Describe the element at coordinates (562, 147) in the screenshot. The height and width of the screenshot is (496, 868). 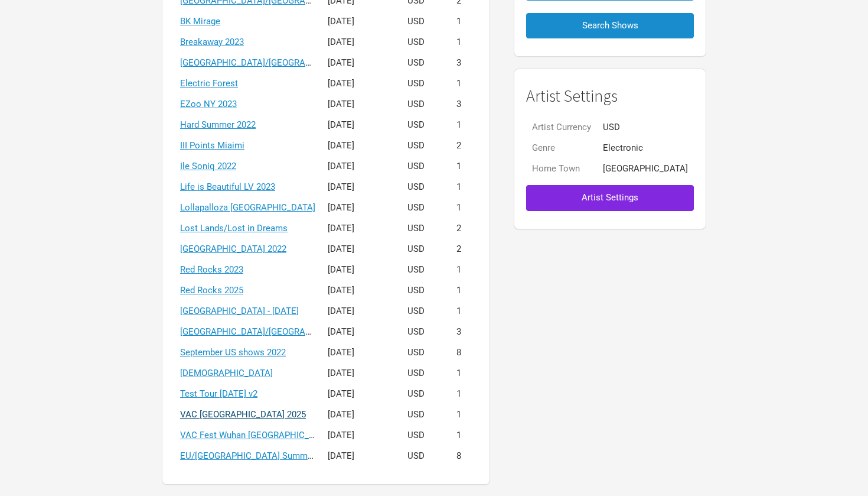
I see `td: Genre` at that location.